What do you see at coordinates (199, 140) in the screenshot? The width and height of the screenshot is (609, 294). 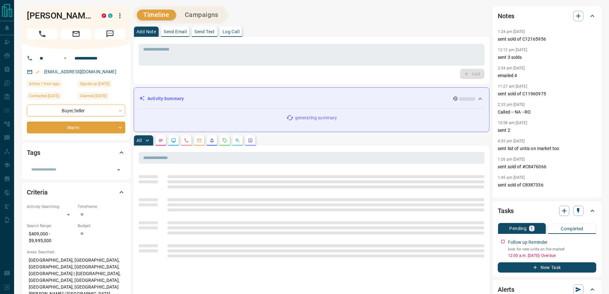 I see `svg: Emails` at bounding box center [199, 140].